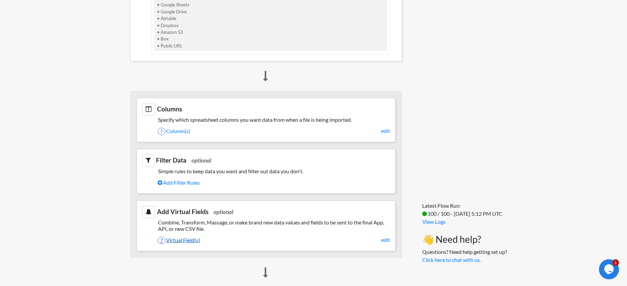  I want to click on h5: Simple rules to keep data you want and filter out data you don't., so click(266, 171).